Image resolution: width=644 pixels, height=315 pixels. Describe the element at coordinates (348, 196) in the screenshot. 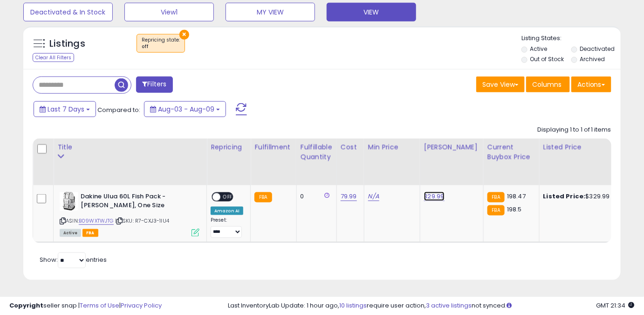

I see `a: 79.99` at that location.